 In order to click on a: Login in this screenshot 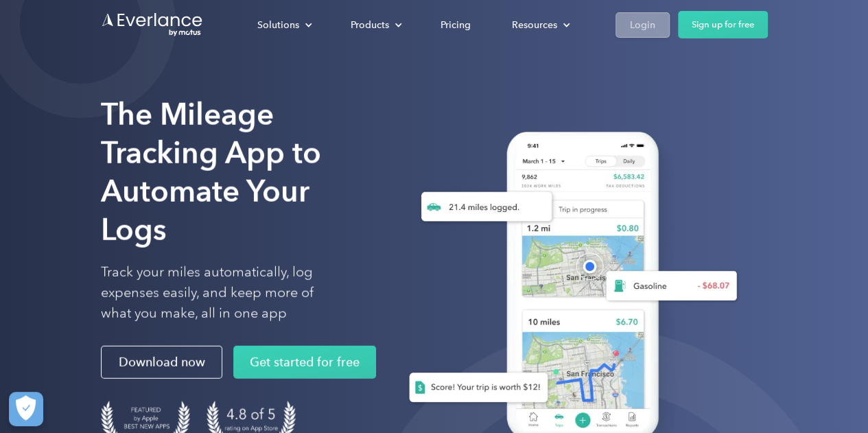, I will do `click(642, 25)`.